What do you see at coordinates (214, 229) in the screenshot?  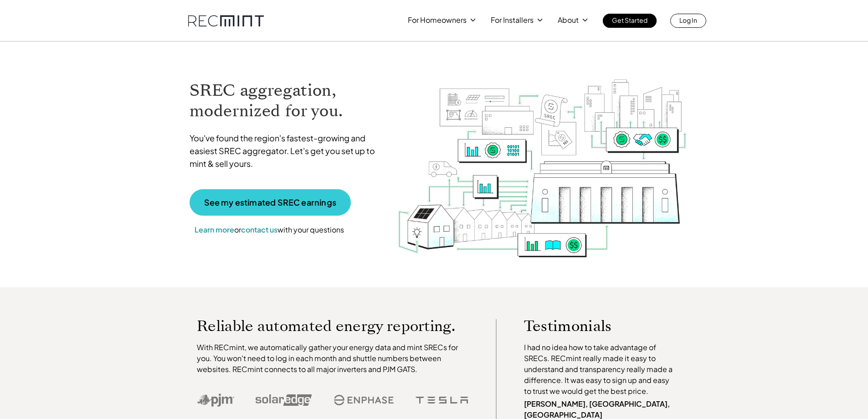 I see `a: Learn more` at bounding box center [214, 229].